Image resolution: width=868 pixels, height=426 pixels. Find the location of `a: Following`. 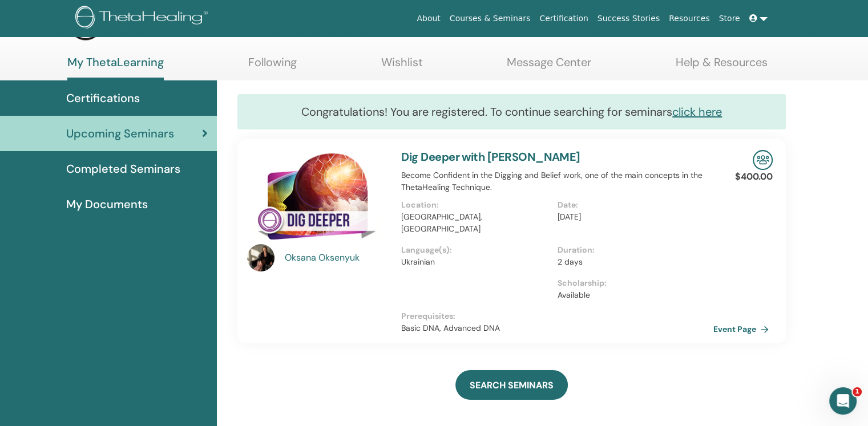

a: Following is located at coordinates (272, 66).